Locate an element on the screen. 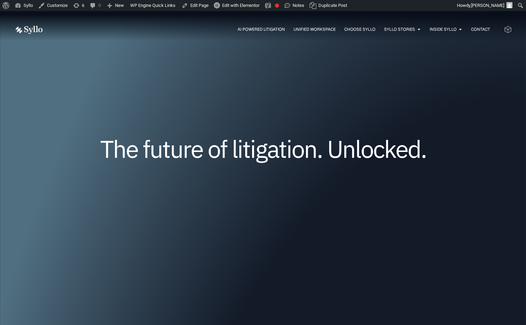  span: AI Powered Litigation is located at coordinates (261, 29).